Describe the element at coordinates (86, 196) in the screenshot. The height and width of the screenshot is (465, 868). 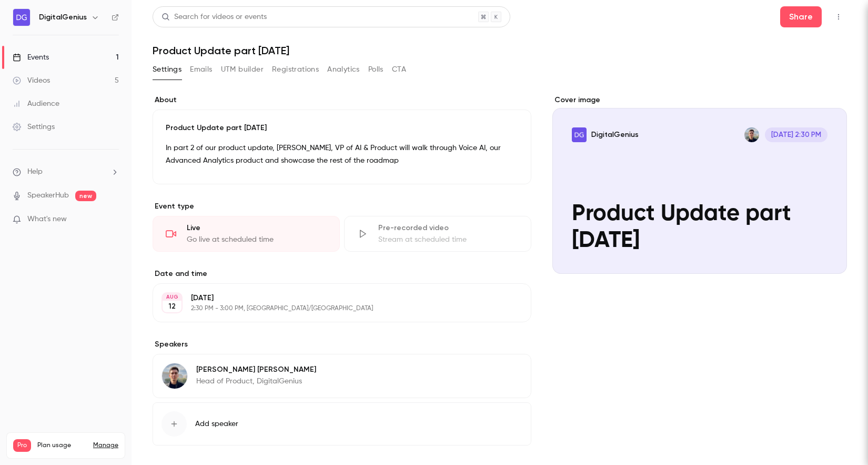
I see `span: new` at that location.